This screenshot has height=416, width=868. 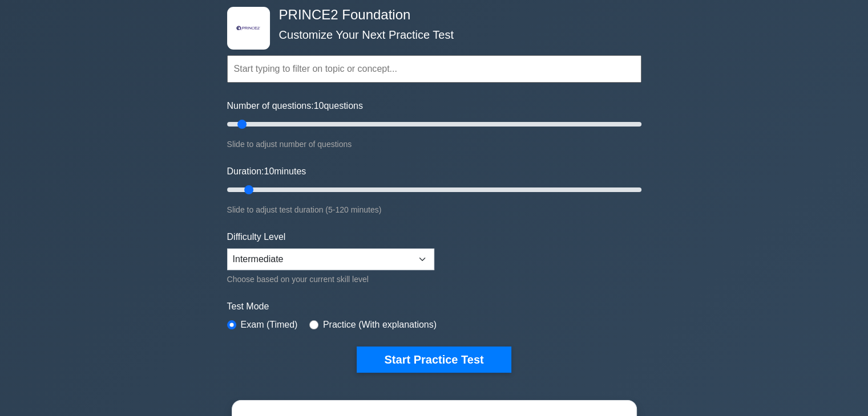 I want to click on button: Start Practice Test, so click(x=434, y=360).